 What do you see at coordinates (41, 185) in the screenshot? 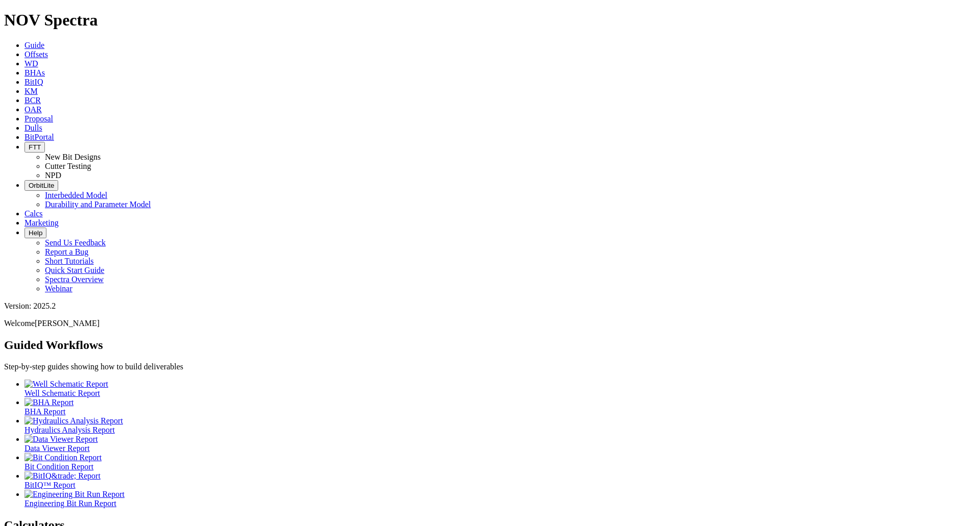
I see `button: OrbitLite` at bounding box center [41, 185].